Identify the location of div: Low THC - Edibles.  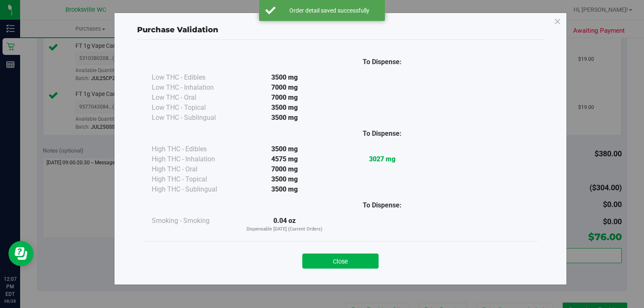
(194, 77).